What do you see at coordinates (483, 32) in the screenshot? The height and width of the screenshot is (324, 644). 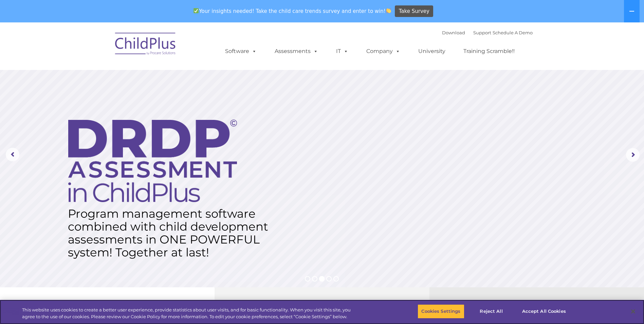 I see `a: Support` at bounding box center [483, 32].